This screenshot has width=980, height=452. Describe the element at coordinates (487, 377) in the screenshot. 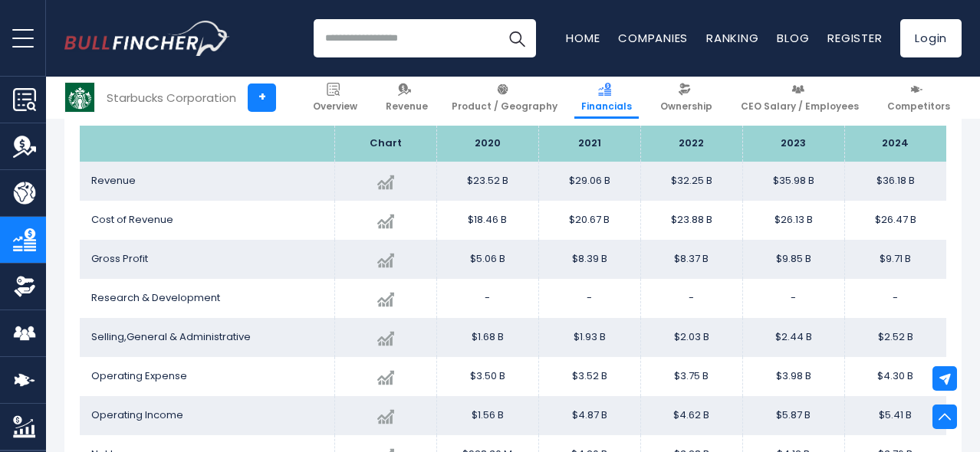

I see `td: $3.50 B` at that location.